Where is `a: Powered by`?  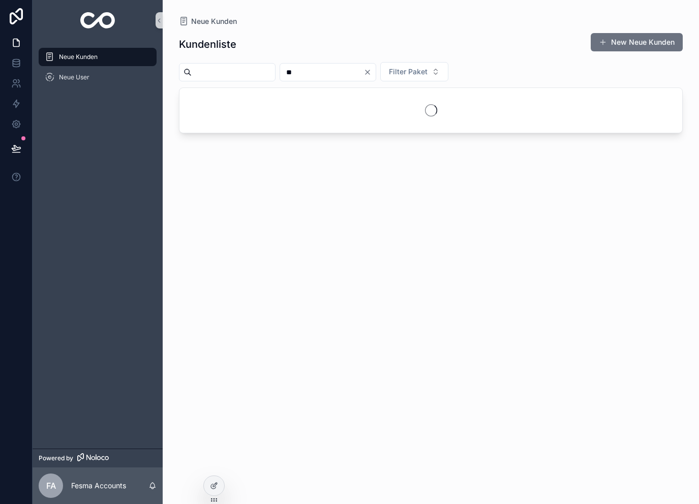
a: Powered by is located at coordinates (98, 458).